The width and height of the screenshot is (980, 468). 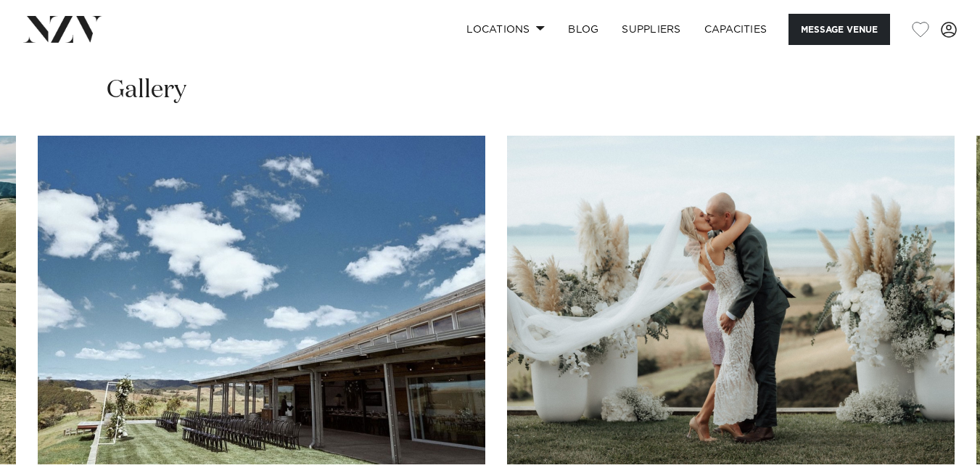 What do you see at coordinates (736, 29) in the screenshot?
I see `a: Capacities` at bounding box center [736, 29].